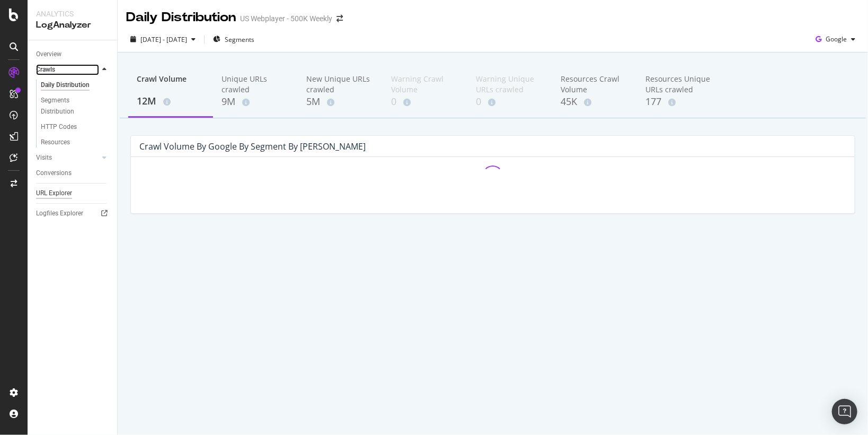 The image size is (868, 435). I want to click on div: Conversions, so click(53, 173).